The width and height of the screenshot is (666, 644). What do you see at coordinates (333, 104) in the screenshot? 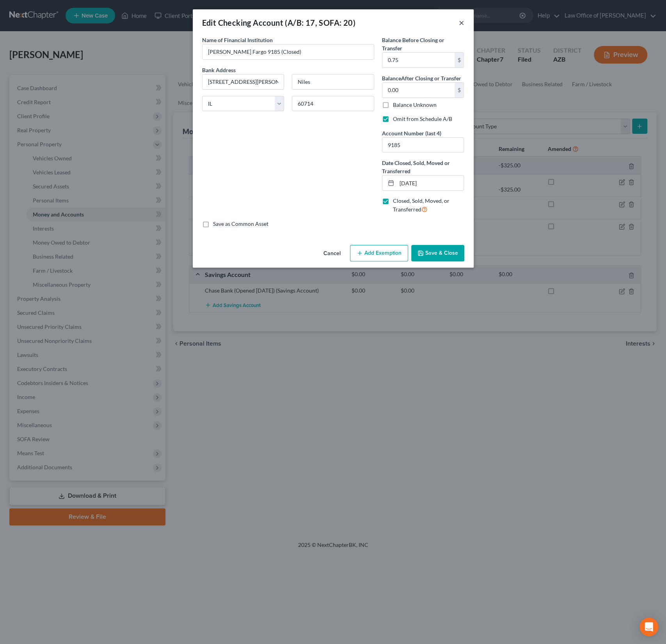
I see `input: Enter zip...` at bounding box center [333, 104].